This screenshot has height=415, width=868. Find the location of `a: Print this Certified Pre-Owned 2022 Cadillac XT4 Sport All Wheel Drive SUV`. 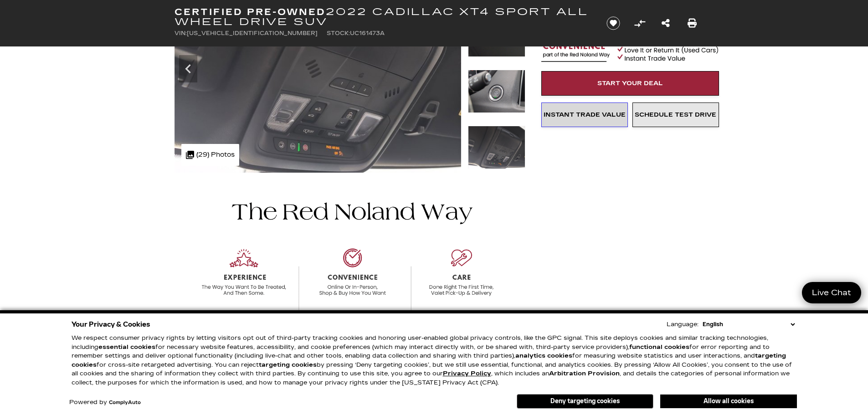

a: Print this Certified Pre-Owned 2022 Cadillac XT4 Sport All Wheel Drive SUV is located at coordinates (692, 23).